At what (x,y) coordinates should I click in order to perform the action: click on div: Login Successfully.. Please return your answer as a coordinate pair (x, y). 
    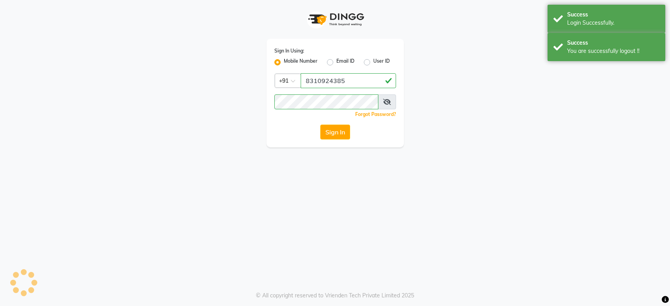
    Looking at the image, I should click on (613, 23).